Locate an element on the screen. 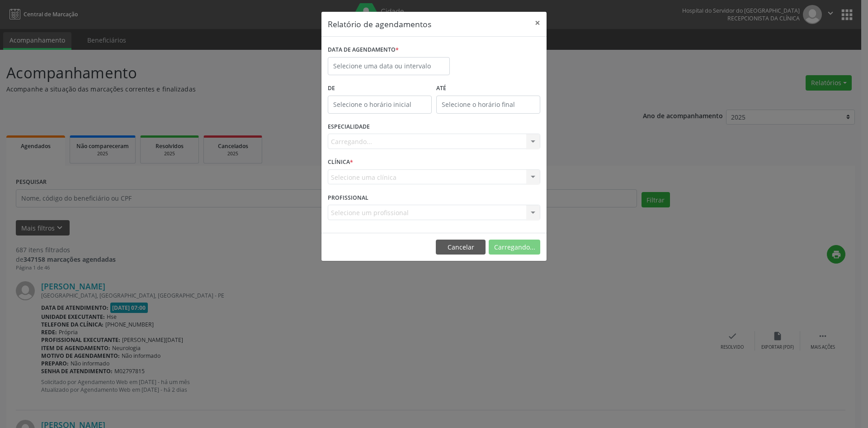 This screenshot has height=428, width=868. button: Close is located at coordinates (538, 23).